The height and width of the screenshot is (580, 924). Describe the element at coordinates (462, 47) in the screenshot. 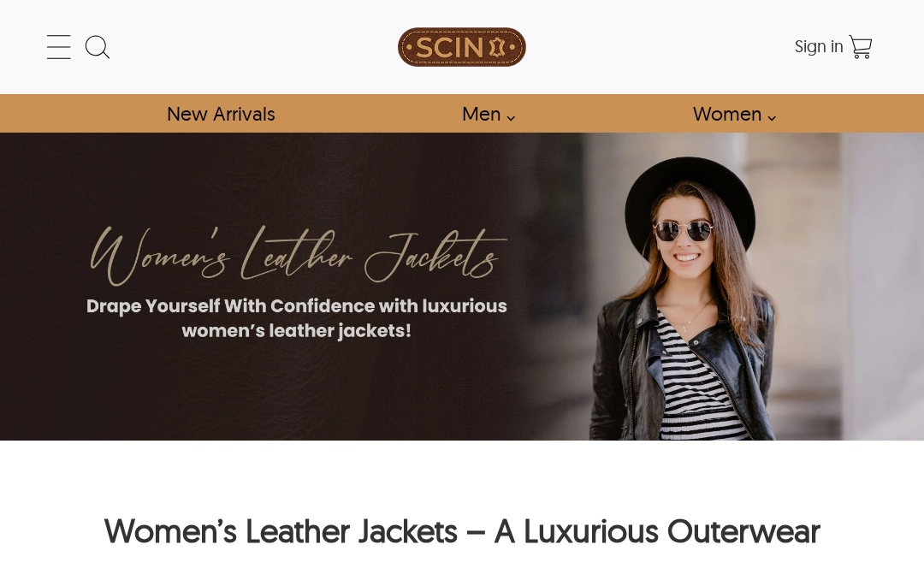

I see `img: SCIN` at that location.